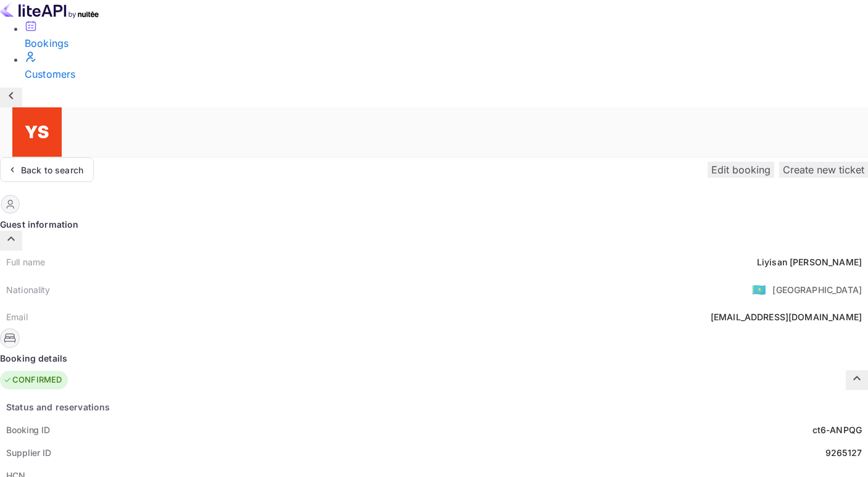 Image resolution: width=868 pixels, height=477 pixels. What do you see at coordinates (446, 66) in the screenshot?
I see `a: Customers` at bounding box center [446, 66].